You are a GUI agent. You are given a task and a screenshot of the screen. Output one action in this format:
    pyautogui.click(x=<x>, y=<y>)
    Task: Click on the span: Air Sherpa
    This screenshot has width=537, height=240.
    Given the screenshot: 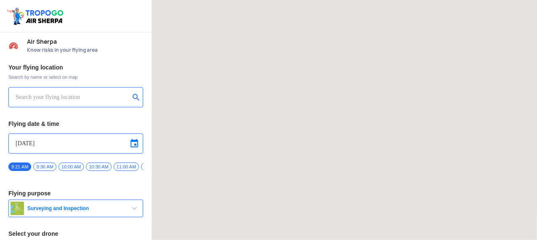 What is the action you would take?
    pyautogui.click(x=85, y=42)
    